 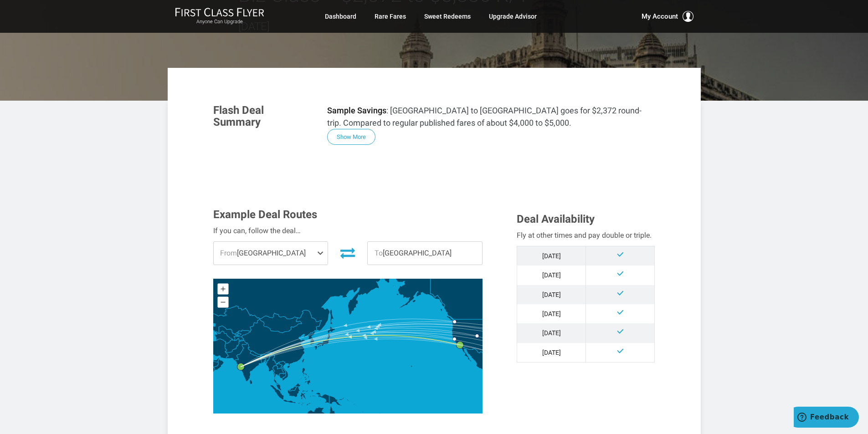 What do you see at coordinates (278, 375) in the screenshot?
I see `path: Thailand` at bounding box center [278, 375].